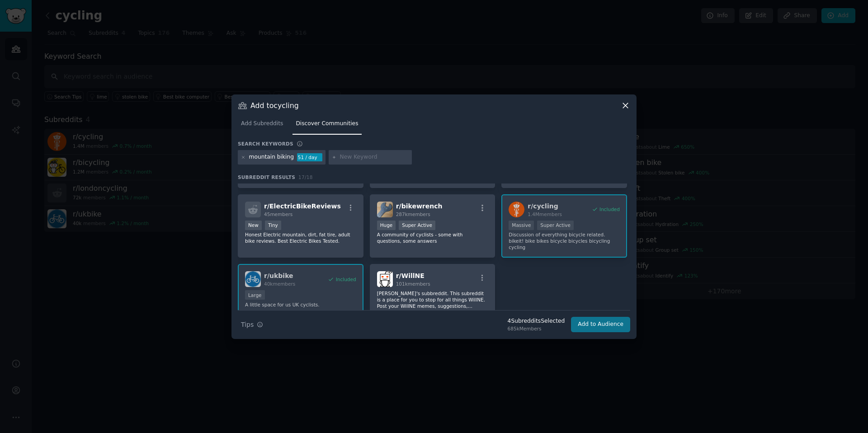 The width and height of the screenshot is (868, 433). Describe the element at coordinates (419, 206) in the screenshot. I see `span: r/ bikewrench` at that location.